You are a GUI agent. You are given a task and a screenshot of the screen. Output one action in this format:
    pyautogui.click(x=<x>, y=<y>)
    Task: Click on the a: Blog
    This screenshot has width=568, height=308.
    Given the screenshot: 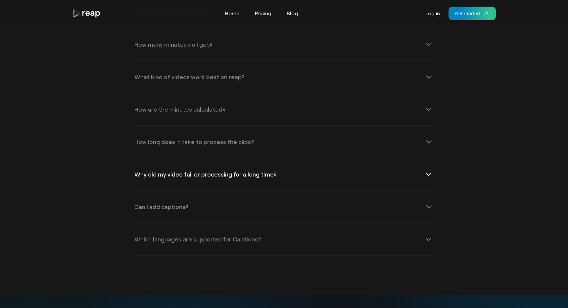 What is the action you would take?
    pyautogui.click(x=292, y=13)
    